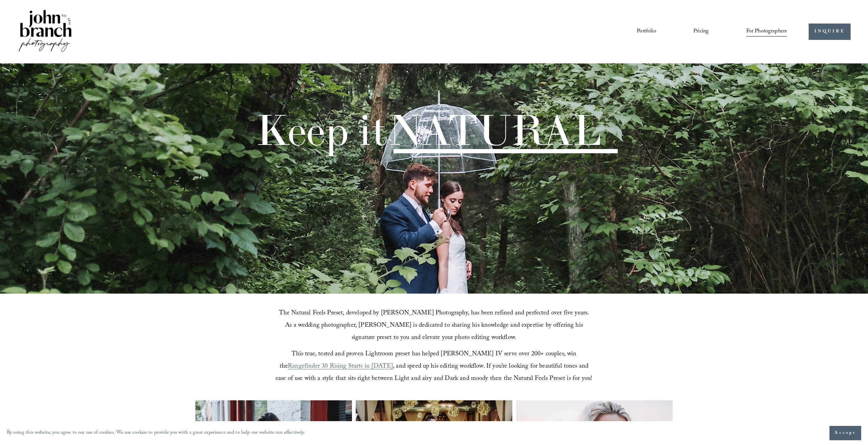  What do you see at coordinates (829, 32) in the screenshot?
I see `a: INQUIRE` at bounding box center [829, 32].